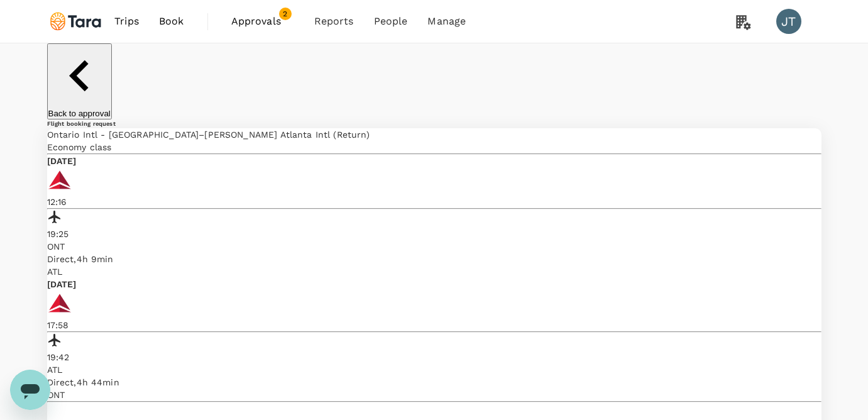 The width and height of the screenshot is (868, 420). I want to click on button: Back to approval, so click(79, 81).